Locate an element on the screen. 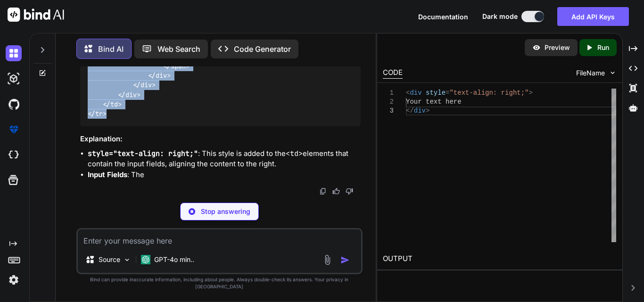  span: tr is located at coordinates (99, 114).